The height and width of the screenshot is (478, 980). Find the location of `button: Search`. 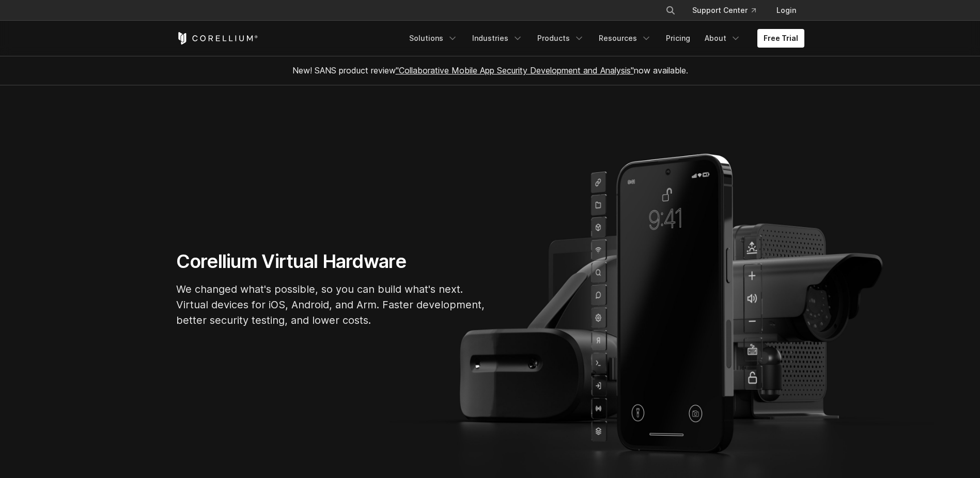

button: Search is located at coordinates (671, 10).